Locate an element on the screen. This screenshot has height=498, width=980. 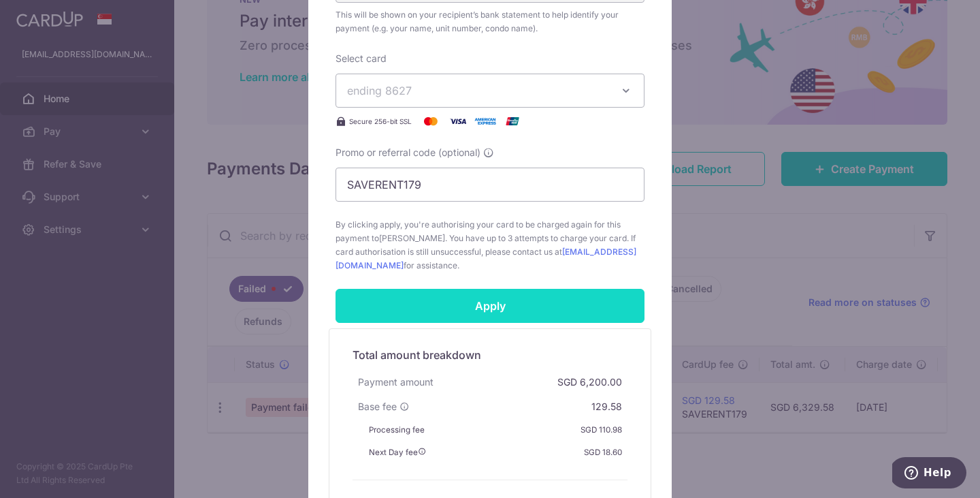
span: ending 8627 is located at coordinates (380, 90).